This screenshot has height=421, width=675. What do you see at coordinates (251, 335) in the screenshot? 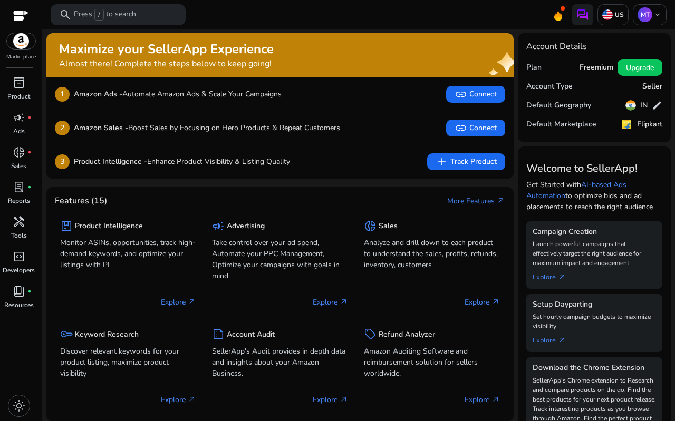
I see `h5: Account Audit` at bounding box center [251, 335].